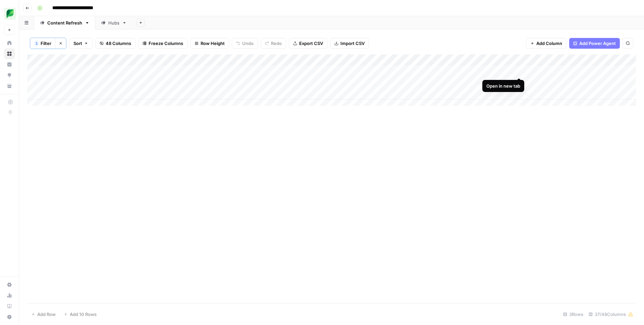 The height and width of the screenshot is (325, 644). Describe the element at coordinates (114, 23) in the screenshot. I see `a: Hubs` at that location.